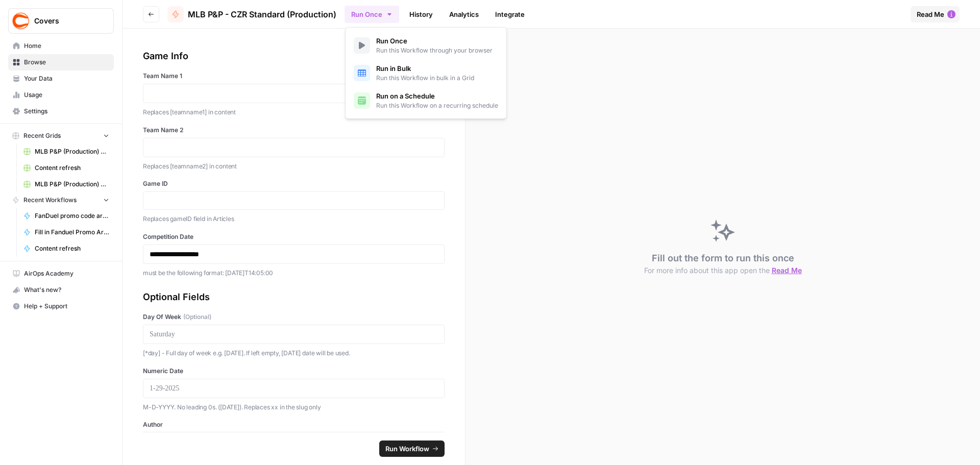  Describe the element at coordinates (66, 62) in the screenshot. I see `span: Browse` at that location.